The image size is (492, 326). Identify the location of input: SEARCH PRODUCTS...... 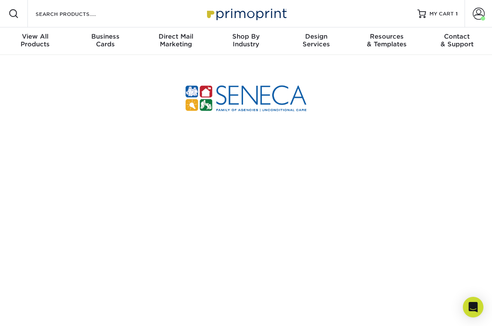
(76, 14).